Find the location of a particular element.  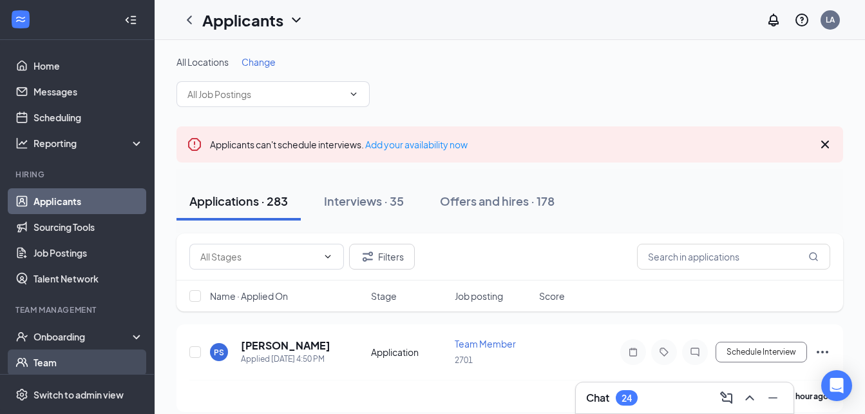

span: Name · Applied On is located at coordinates (249, 296).